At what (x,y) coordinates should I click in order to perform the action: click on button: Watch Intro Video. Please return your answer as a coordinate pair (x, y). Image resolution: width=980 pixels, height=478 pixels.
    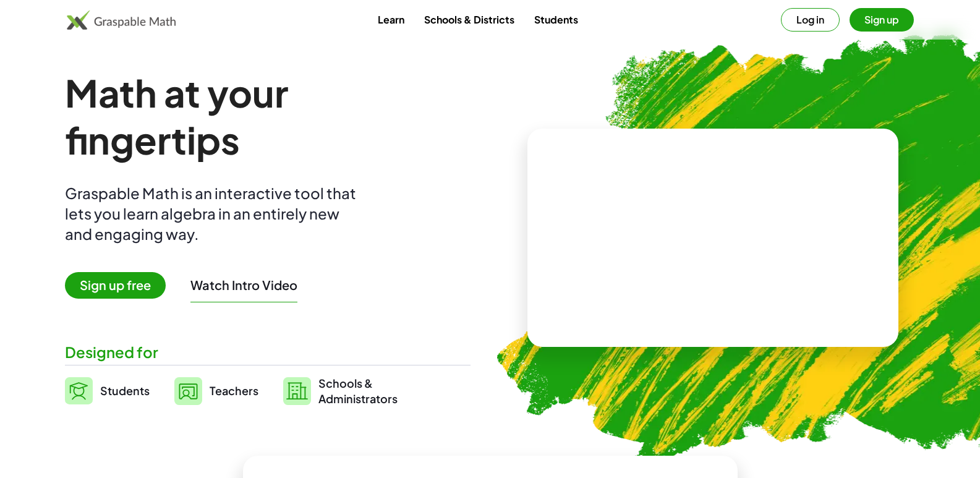
    Looking at the image, I should click on (244, 285).